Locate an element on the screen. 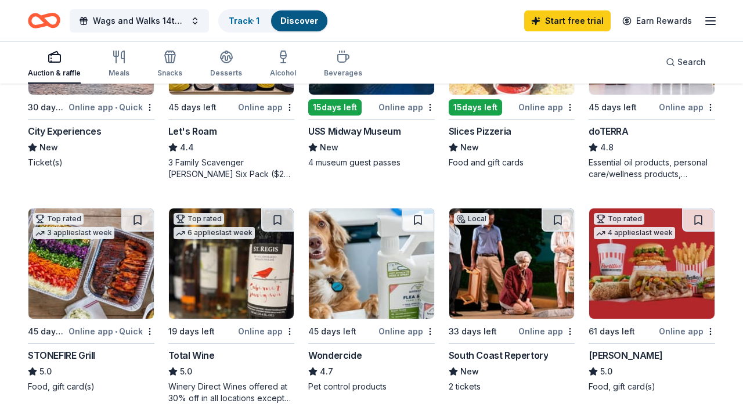 The width and height of the screenshot is (743, 418). div: 4 museum guest passes is located at coordinates (371, 163).